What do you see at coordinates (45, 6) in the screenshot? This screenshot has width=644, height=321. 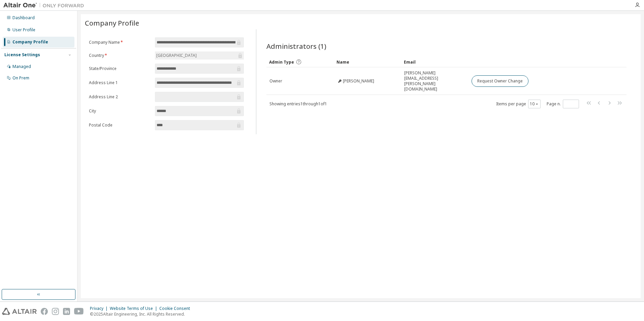 I see `img: Altair One` at bounding box center [45, 6].